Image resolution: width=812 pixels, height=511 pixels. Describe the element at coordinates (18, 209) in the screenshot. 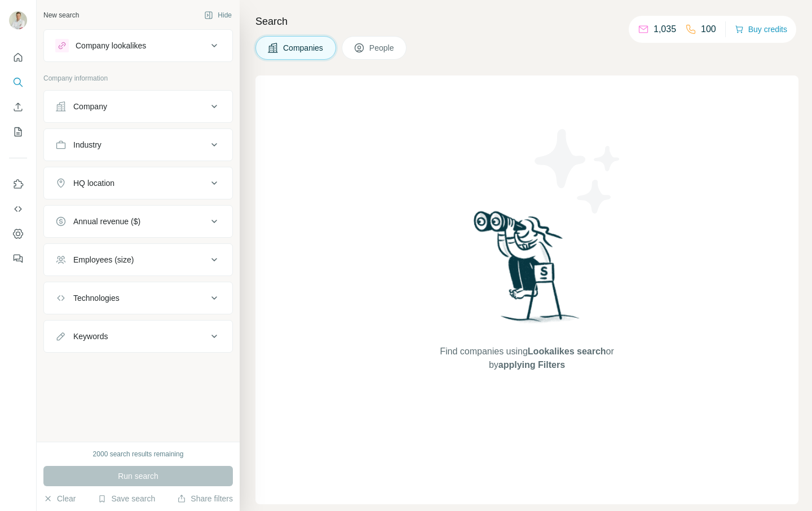

I see `button: Use Surfe API` at that location.